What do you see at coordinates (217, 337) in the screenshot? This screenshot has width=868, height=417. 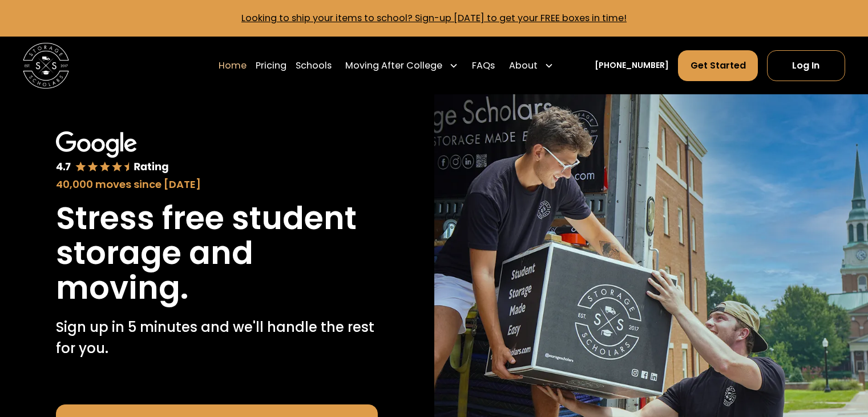 I see `p: Sign up in 5 minutes and we'll handle the rest for you.` at bounding box center [217, 337].